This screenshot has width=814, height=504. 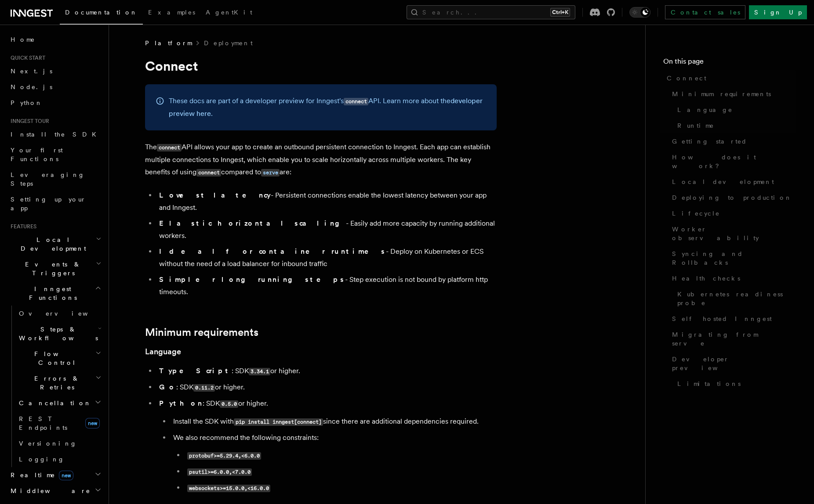 I want to click on span: Flow Control, so click(x=56, y=358).